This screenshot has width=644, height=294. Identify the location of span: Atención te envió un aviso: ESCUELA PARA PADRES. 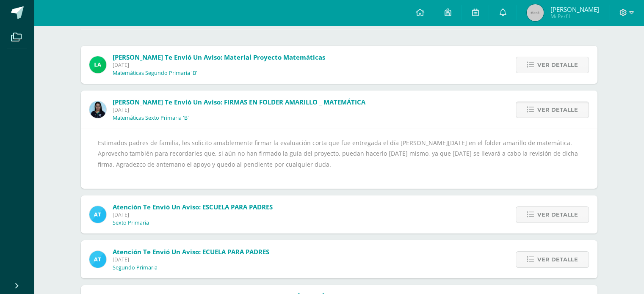
(193, 207).